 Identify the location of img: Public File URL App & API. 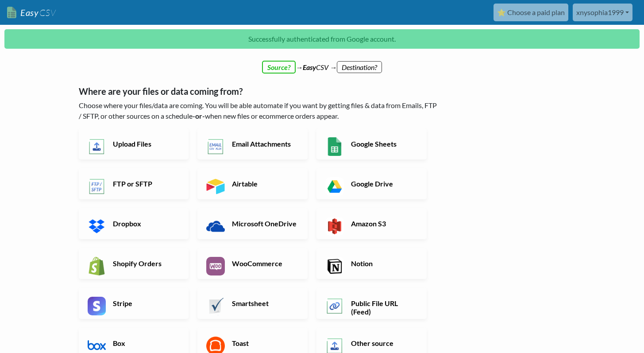
(334, 306).